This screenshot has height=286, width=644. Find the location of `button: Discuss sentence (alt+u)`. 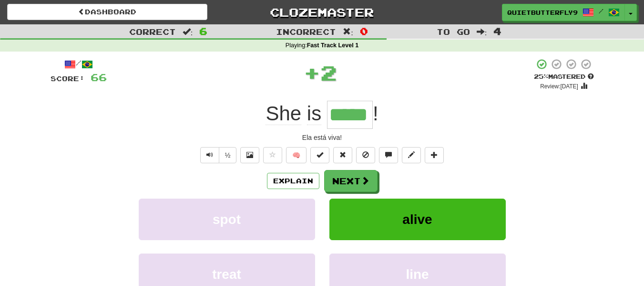

button: Discuss sentence (alt+u) is located at coordinates (388, 155).